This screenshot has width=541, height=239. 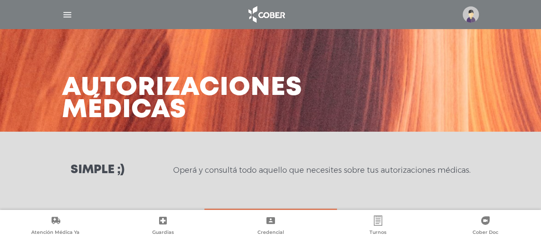 What do you see at coordinates (163, 226) in the screenshot?
I see `a: Guardias` at bounding box center [163, 226].